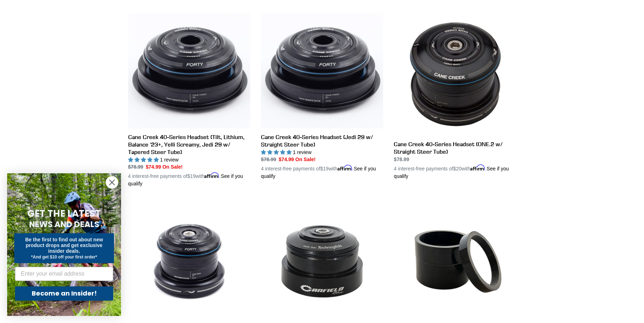 Image resolution: width=644 pixels, height=323 pixels. What do you see at coordinates (64, 274) in the screenshot?
I see `input: Enter your email address` at bounding box center [64, 274].